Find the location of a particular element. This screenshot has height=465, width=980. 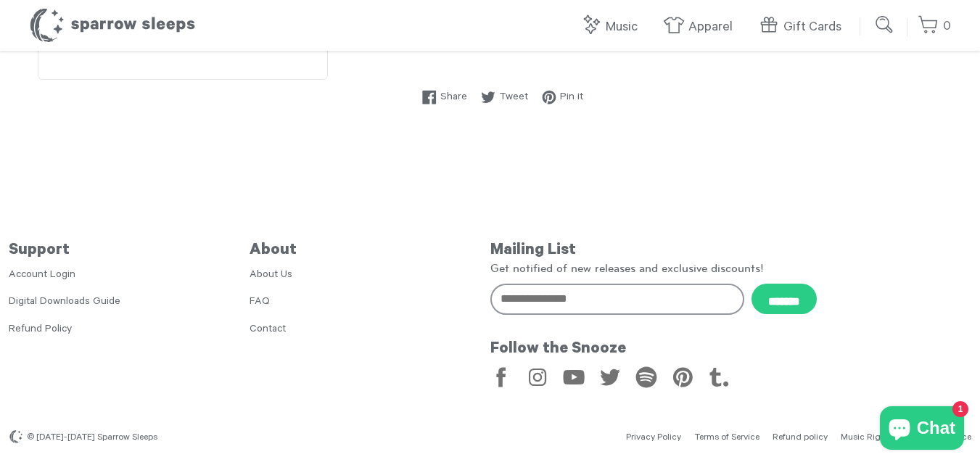

h5: Mailing List is located at coordinates (732, 251).